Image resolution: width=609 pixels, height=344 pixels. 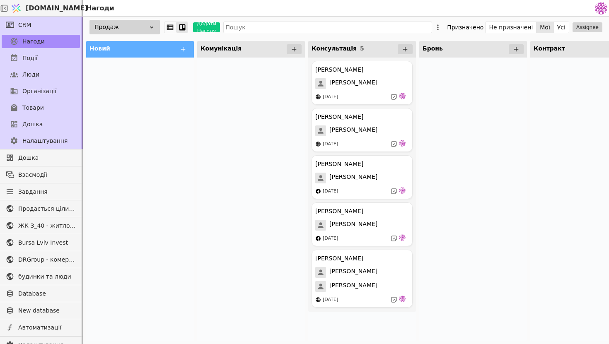 What do you see at coordinates (545, 27) in the screenshot?
I see `button: Мої` at bounding box center [545, 27].